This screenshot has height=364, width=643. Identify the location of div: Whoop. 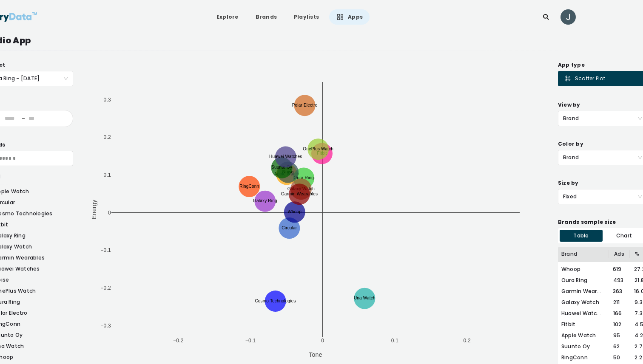
(584, 269).